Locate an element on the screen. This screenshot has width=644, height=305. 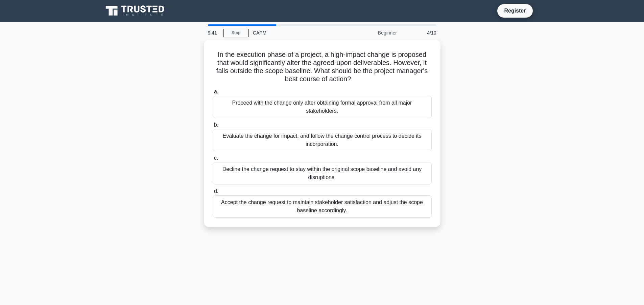
span: a. is located at coordinates (216, 92).